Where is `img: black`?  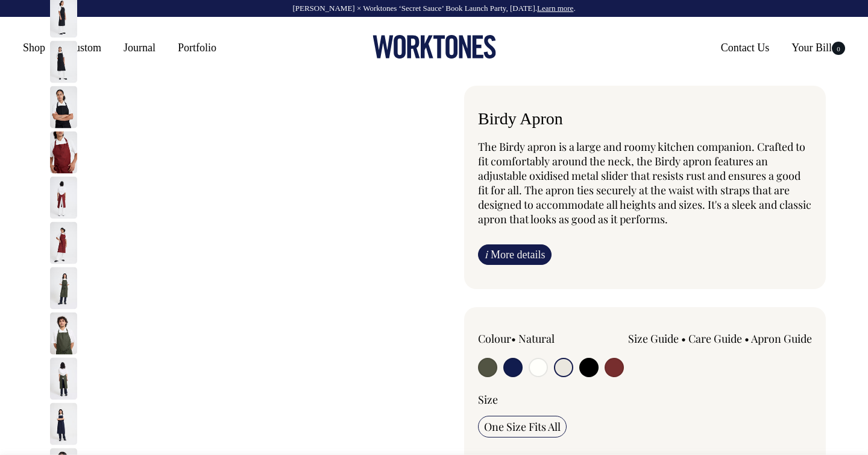 img: black is located at coordinates (63, 61).